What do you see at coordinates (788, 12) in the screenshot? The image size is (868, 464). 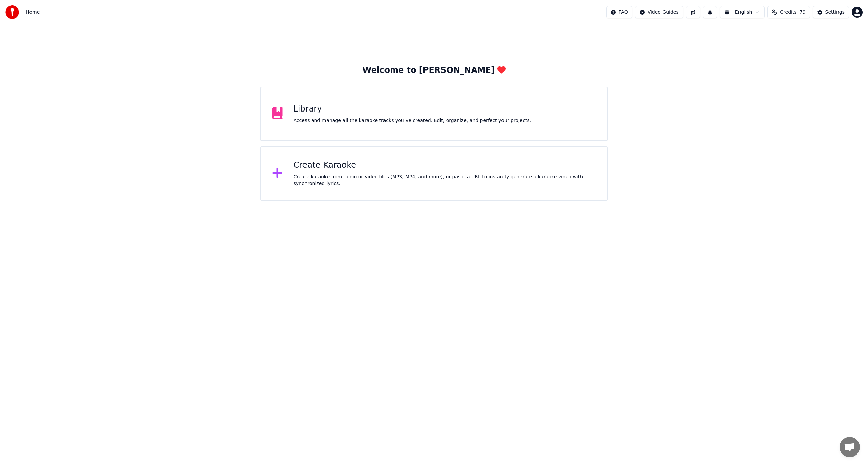 I see `button: Credits79` at bounding box center [788, 12].